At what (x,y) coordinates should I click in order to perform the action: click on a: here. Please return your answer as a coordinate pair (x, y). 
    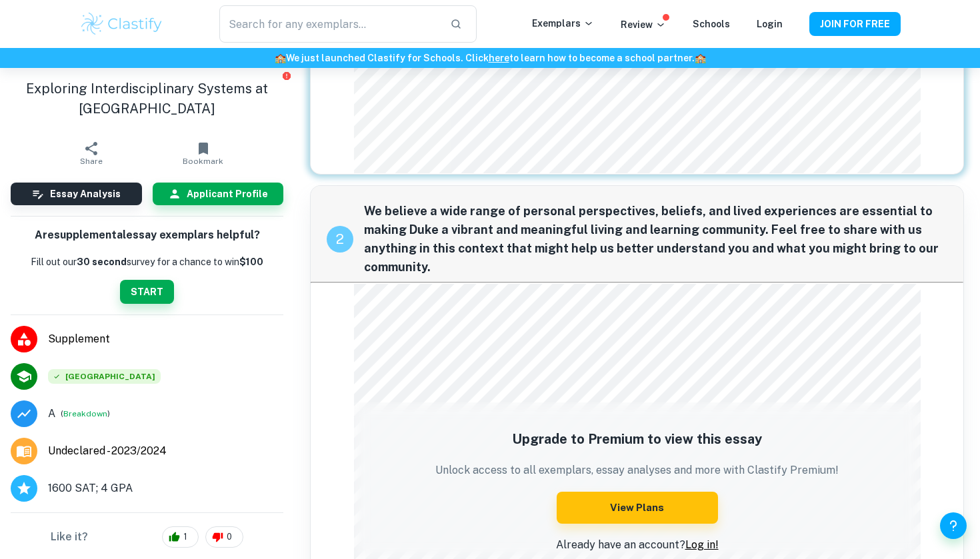
    Looking at the image, I should click on (498, 58).